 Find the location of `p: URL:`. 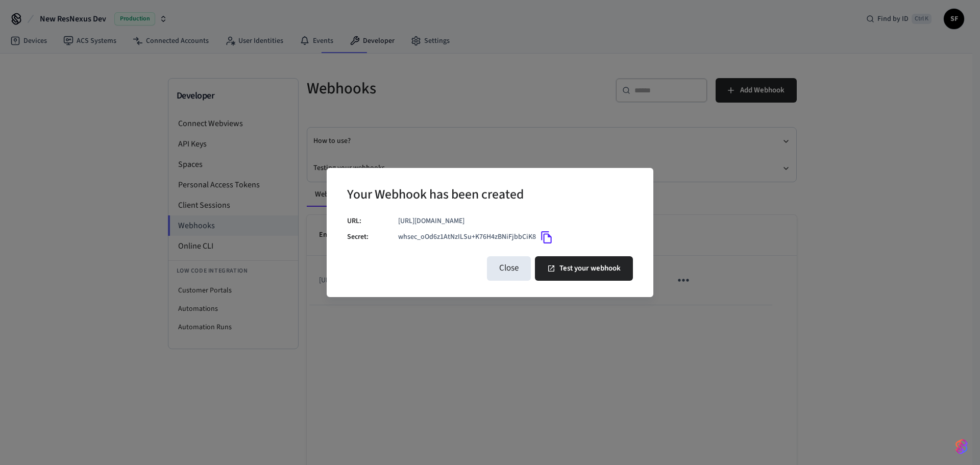

p: URL: is located at coordinates (373, 221).